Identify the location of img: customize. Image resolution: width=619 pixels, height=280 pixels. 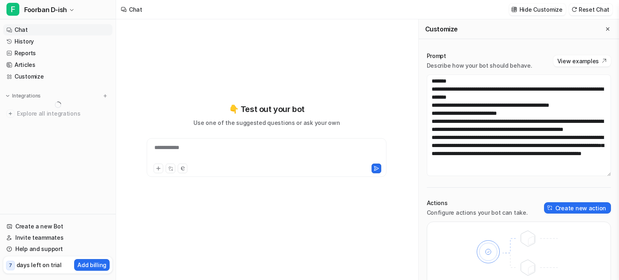
(514, 9).